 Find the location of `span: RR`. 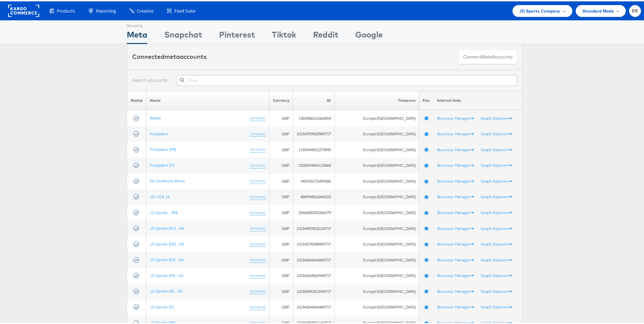

span: RR is located at coordinates (635, 10).